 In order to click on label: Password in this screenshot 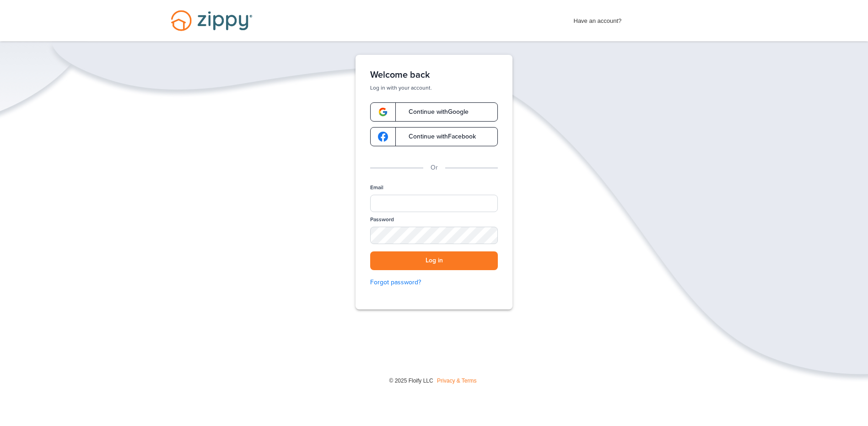, I will do `click(382, 219)`.